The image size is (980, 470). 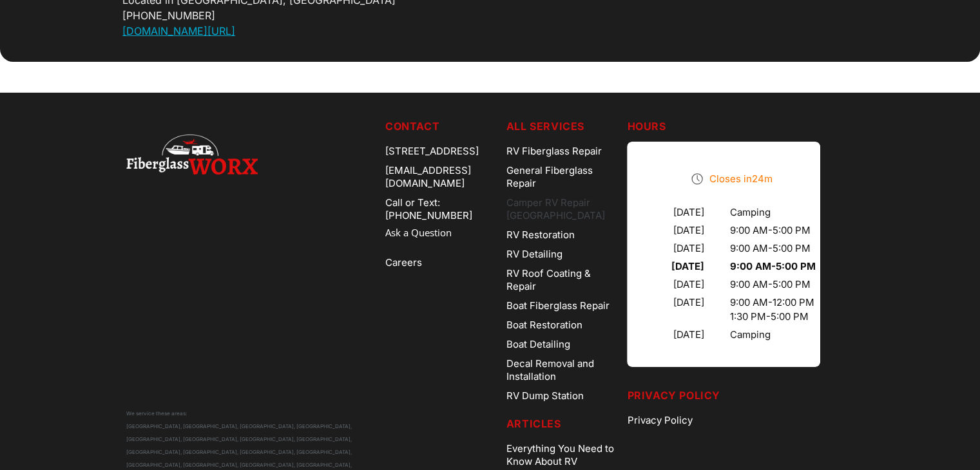 What do you see at coordinates (561, 152) in the screenshot?
I see `a: RV Fiberglass Repair` at bounding box center [561, 152].